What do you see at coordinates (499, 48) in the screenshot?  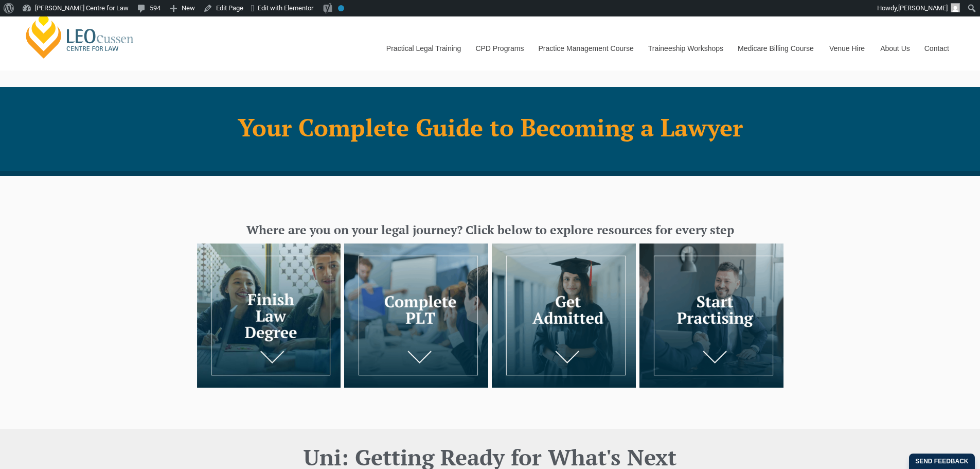 I see `a: CPD Programs` at bounding box center [499, 48].